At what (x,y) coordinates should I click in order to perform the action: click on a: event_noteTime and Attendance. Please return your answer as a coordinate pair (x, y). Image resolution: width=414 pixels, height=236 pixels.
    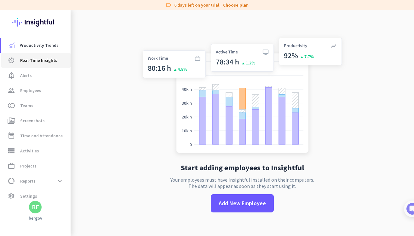
    Looking at the image, I should click on (36, 136).